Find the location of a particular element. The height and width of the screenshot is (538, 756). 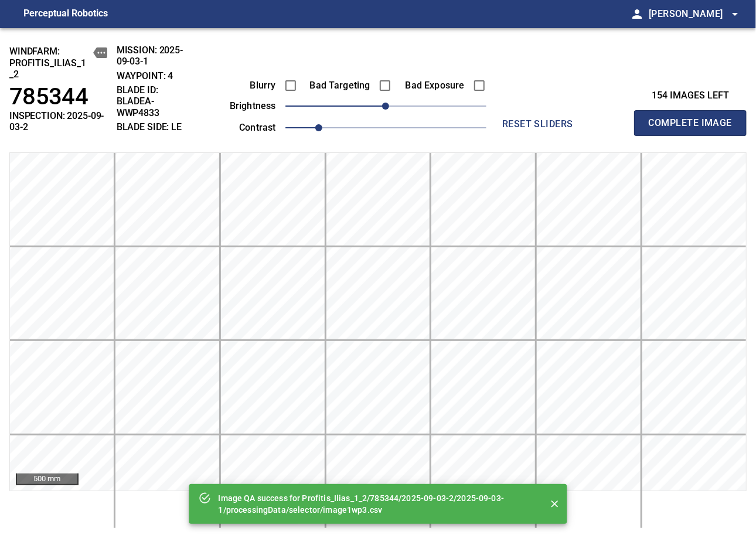

figcaption: Perceptual Robotics is located at coordinates (65, 14).